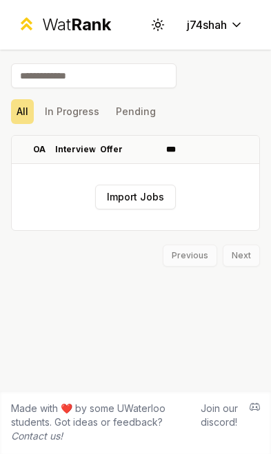 Image resolution: width=271 pixels, height=454 pixels. What do you see at coordinates (207, 25) in the screenshot?
I see `span: j74shah` at bounding box center [207, 25].